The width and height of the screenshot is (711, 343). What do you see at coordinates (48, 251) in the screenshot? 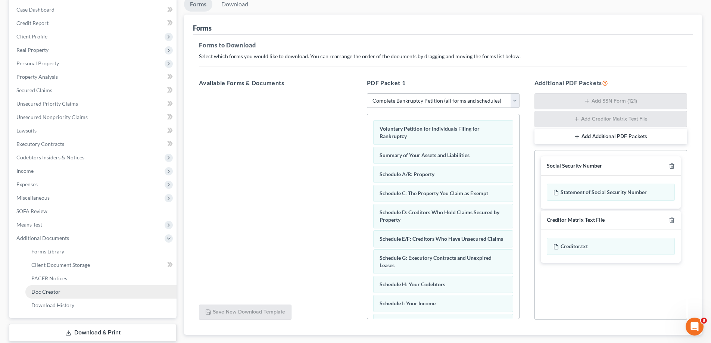
I see `span: Forms Library` at bounding box center [48, 251].